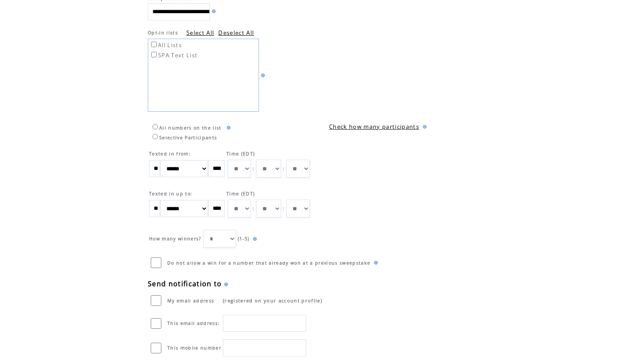  Describe the element at coordinates (244, 239) in the screenshot. I see `span: (1-5)` at that location.